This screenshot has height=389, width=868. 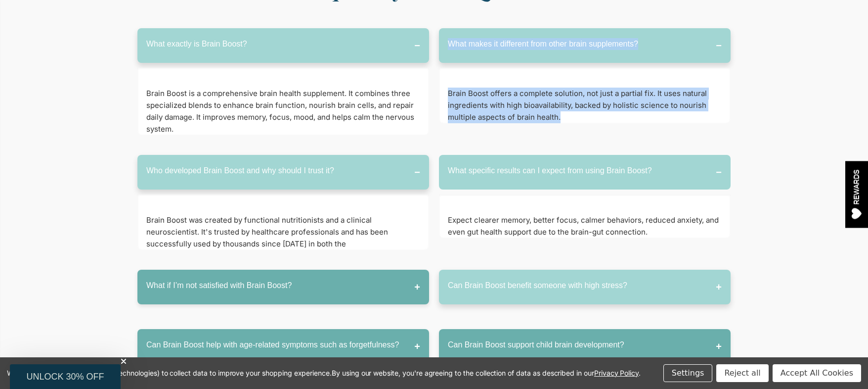 What do you see at coordinates (688, 373) in the screenshot?
I see `button: Settings` at bounding box center [688, 373].